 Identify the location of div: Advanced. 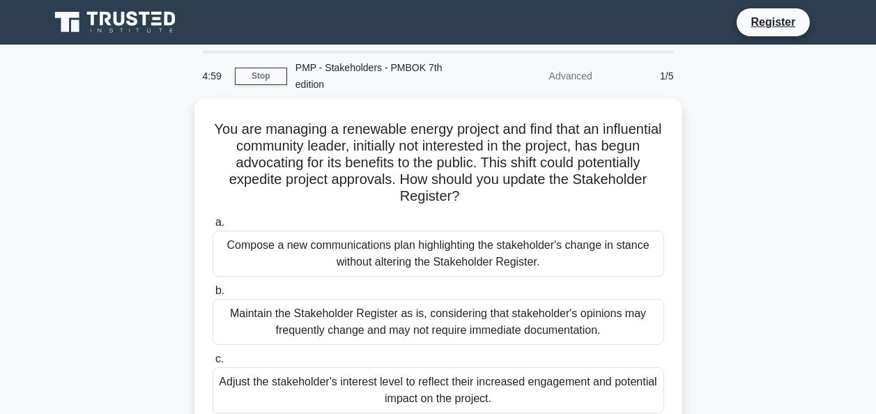
(539, 76).